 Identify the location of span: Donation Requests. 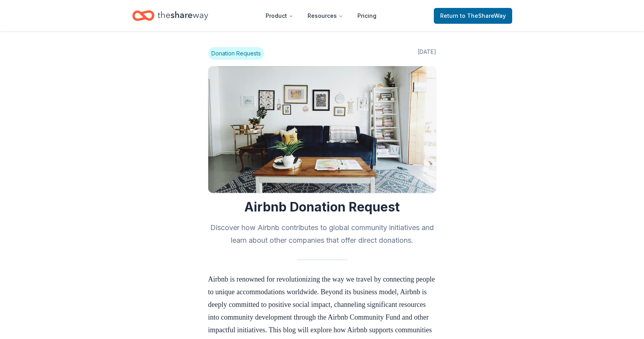
(236, 53).